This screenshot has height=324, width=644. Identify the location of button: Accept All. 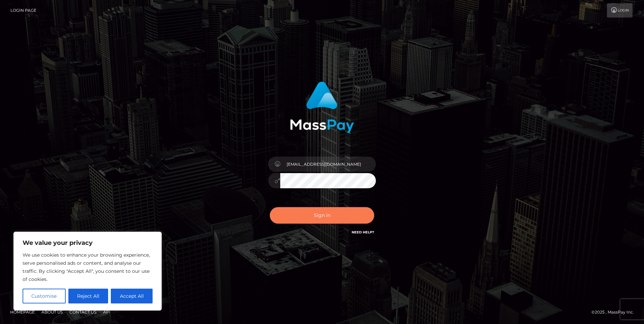
(132, 296).